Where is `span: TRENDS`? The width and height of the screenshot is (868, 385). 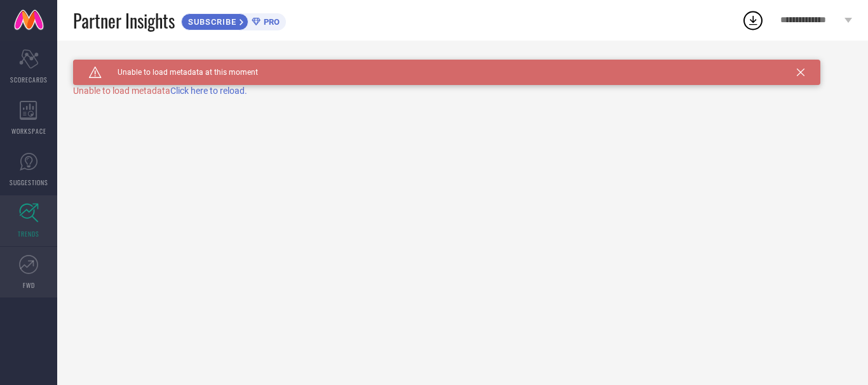 span: TRENDS is located at coordinates (29, 234).